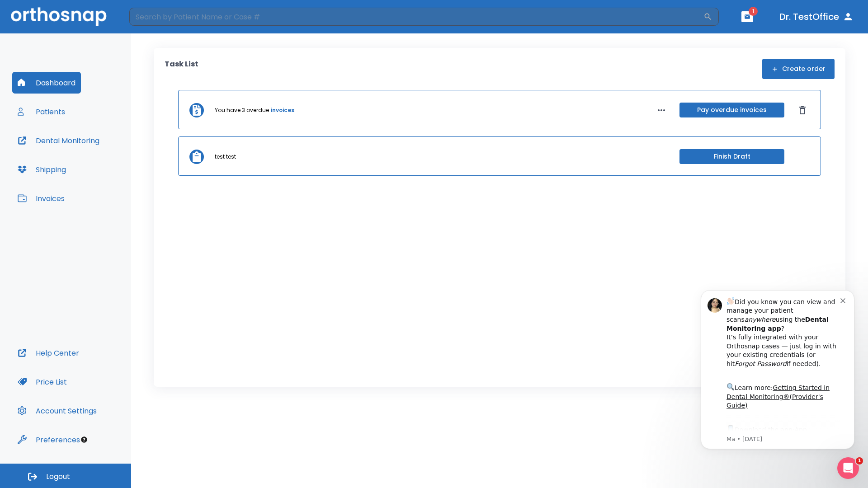  I want to click on b: Dental Monitoring app, so click(90, 45).